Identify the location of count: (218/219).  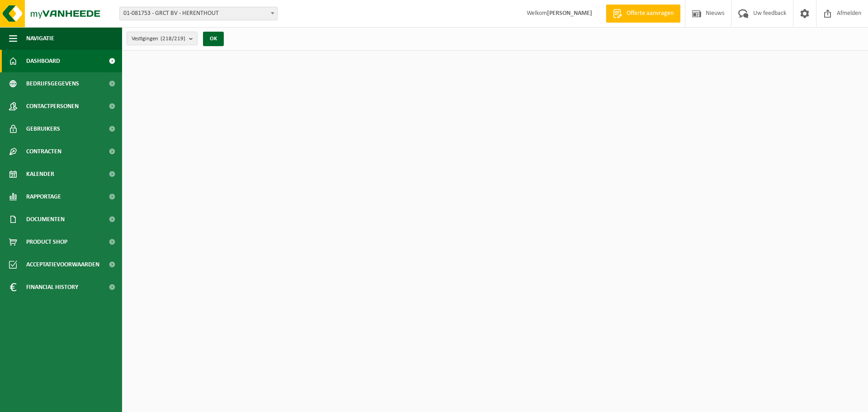
(172, 39).